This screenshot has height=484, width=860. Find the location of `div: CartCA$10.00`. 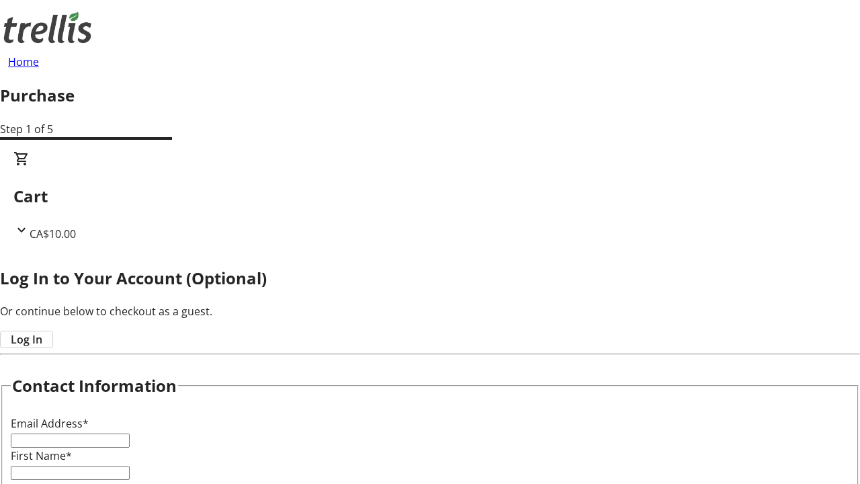

div: CartCA$10.00 is located at coordinates (430, 196).